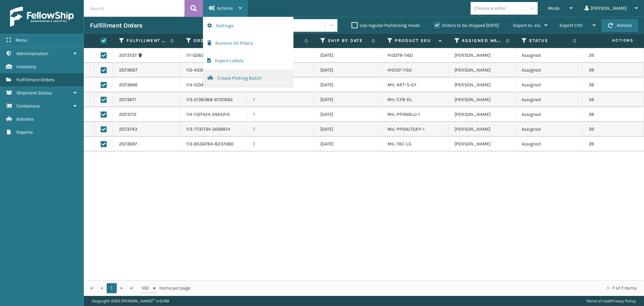 The width and height of the screenshot is (644, 306). I want to click on span: Batches, so click(25, 119).